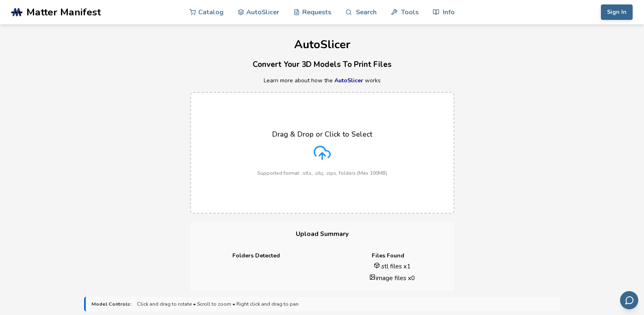  I want to click on h4: Folders Detected, so click(256, 256).